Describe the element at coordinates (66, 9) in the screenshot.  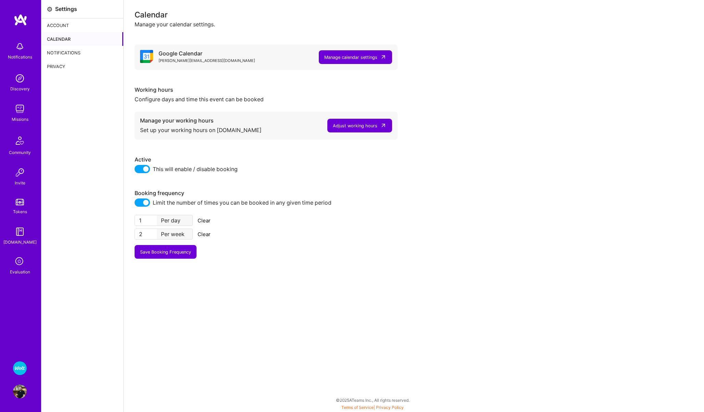
I see `div: Settings` at that location.